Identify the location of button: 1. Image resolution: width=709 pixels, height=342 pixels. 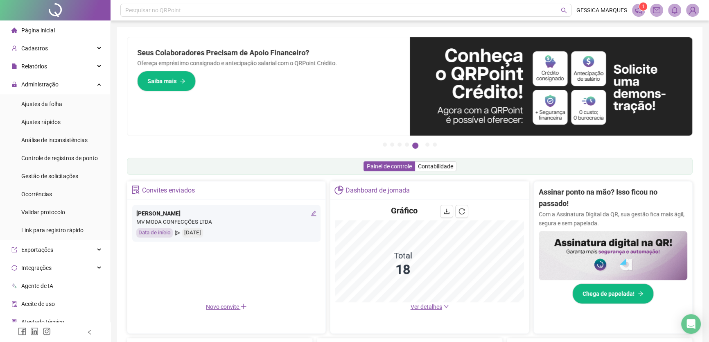
(385, 145).